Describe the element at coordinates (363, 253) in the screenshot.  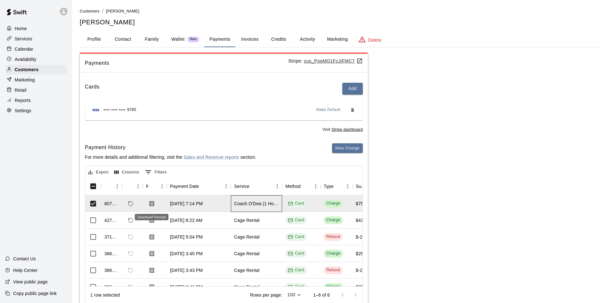
I see `div: $25.00` at that location.